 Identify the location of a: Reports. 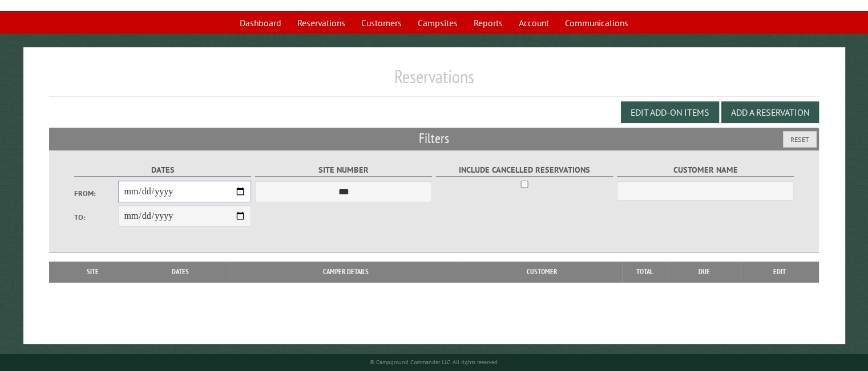
(488, 23).